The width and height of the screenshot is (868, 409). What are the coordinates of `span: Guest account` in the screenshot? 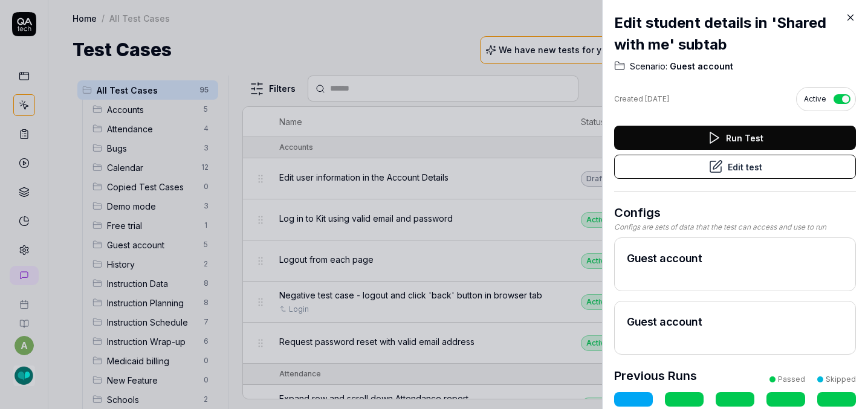 It's located at (700, 67).